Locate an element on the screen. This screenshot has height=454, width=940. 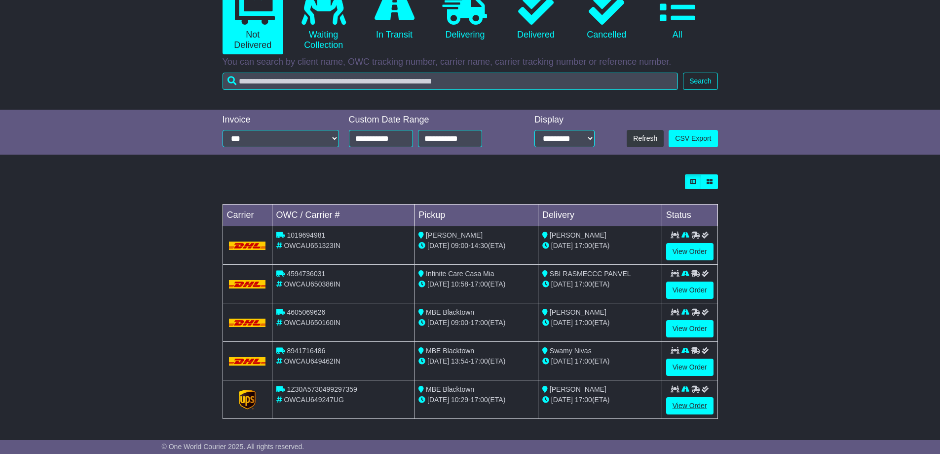
span: OWCAU649462IN is located at coordinates (312, 361).